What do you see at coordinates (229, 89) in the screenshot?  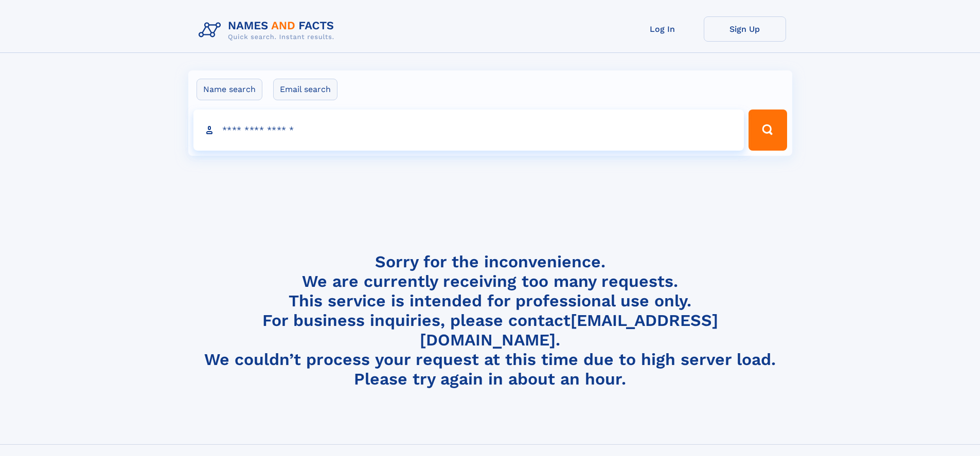 I see `label: Name search` at bounding box center [229, 89].